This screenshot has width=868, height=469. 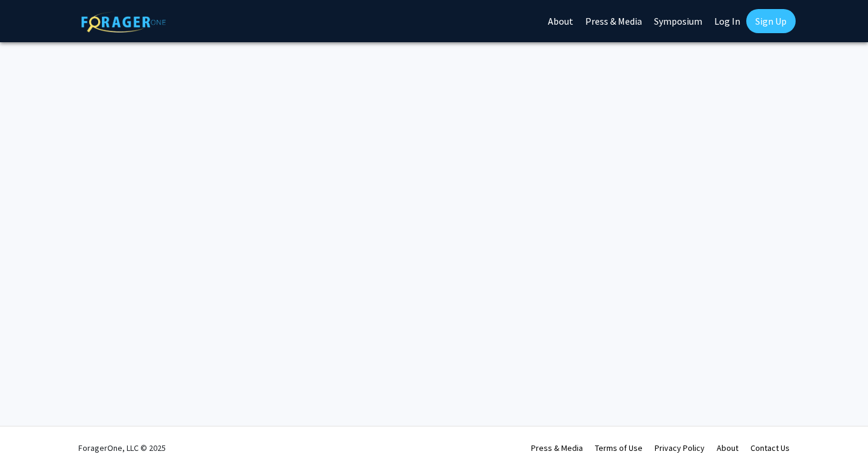 I want to click on a: Sign Up, so click(x=771, y=21).